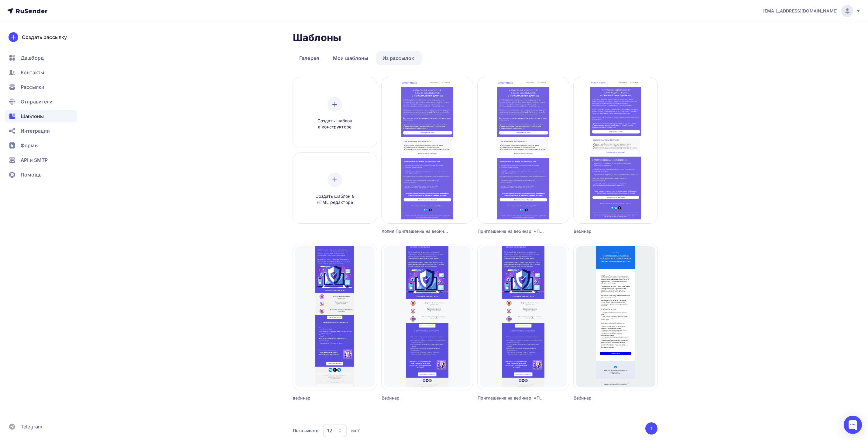 The width and height of the screenshot is (868, 440). I want to click on div: Копия Приглашение на вебинар: «Персональные данные: разбираемся в требованиях к уведомлениям и со..., so click(415, 231).